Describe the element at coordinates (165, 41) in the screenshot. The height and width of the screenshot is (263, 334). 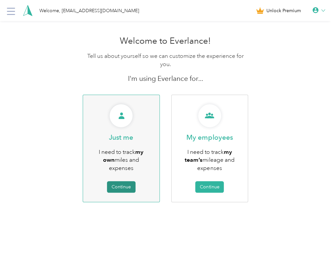
I see `h1: Welcome to Everlance!` at that location.